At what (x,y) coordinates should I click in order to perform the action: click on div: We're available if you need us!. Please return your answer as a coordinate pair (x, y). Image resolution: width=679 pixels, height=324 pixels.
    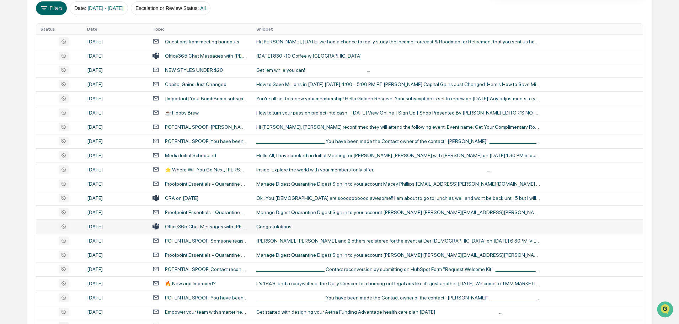
    Looking at the image, I should click on (57, 64).